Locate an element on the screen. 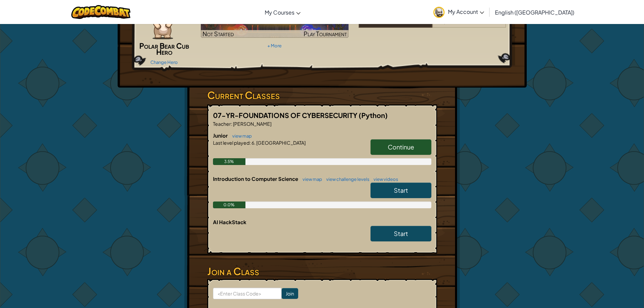  a: view challenge levels is located at coordinates (346, 179).